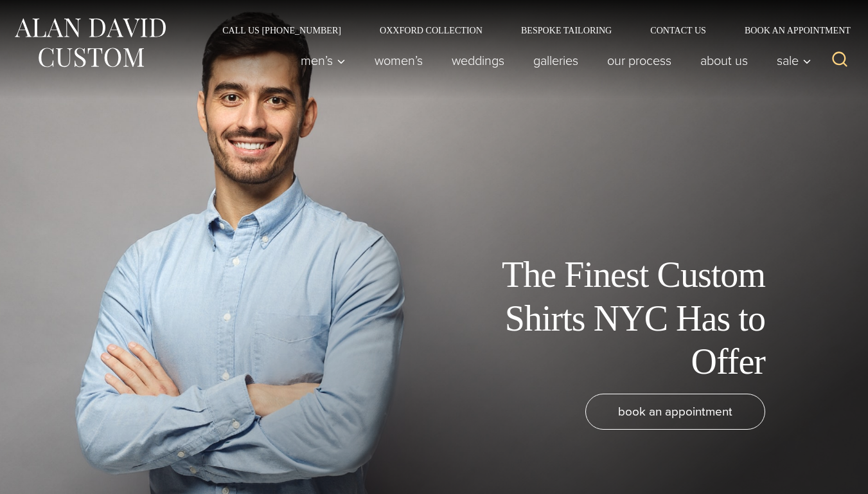 The height and width of the screenshot is (494, 868). Describe the element at coordinates (323, 60) in the screenshot. I see `span: Men’s` at that location.